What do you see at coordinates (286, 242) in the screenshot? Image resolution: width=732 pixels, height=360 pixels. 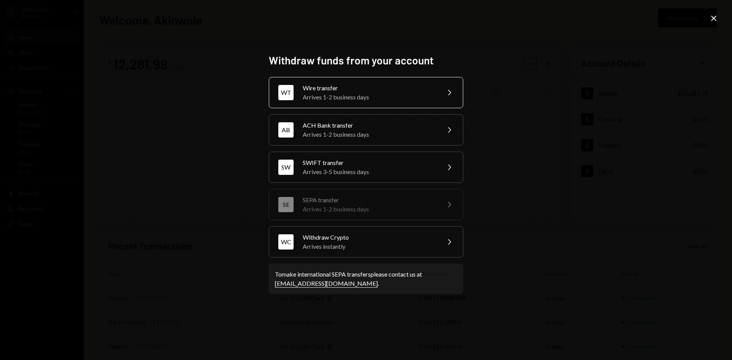 I see `div: WC` at bounding box center [286, 242].